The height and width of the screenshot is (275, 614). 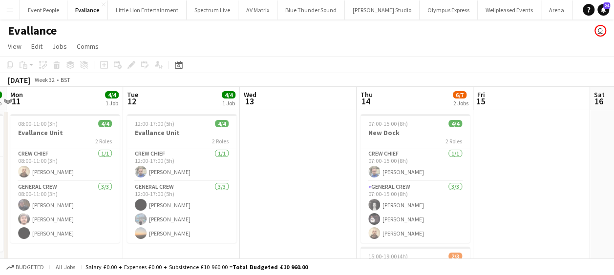 I want to click on span: Edit, so click(x=37, y=46).